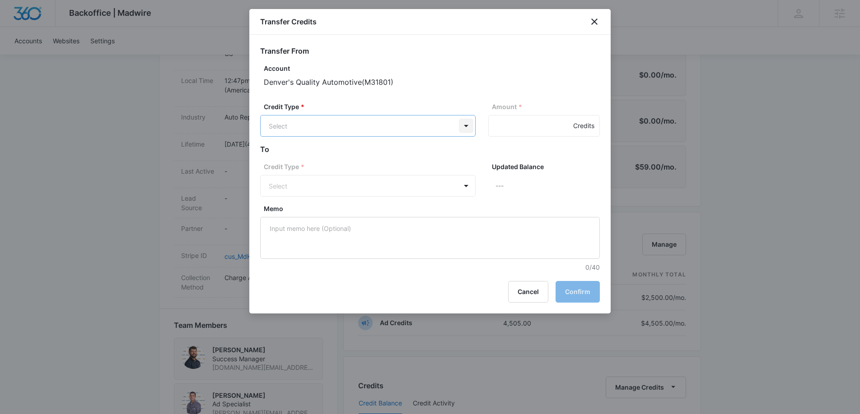 Image resolution: width=860 pixels, height=414 pixels. What do you see at coordinates (432, 68) in the screenshot?
I see `p: Account` at bounding box center [432, 68].